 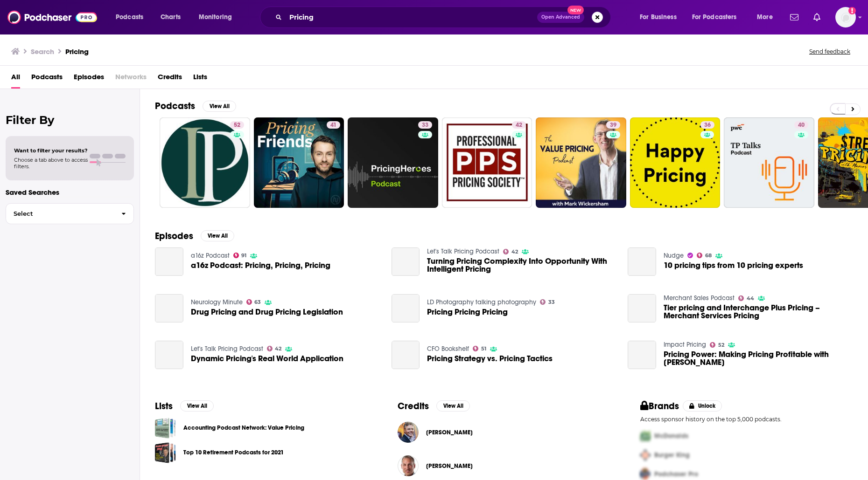 What do you see at coordinates (769, 163) in the screenshot?
I see `a: 40` at bounding box center [769, 163].